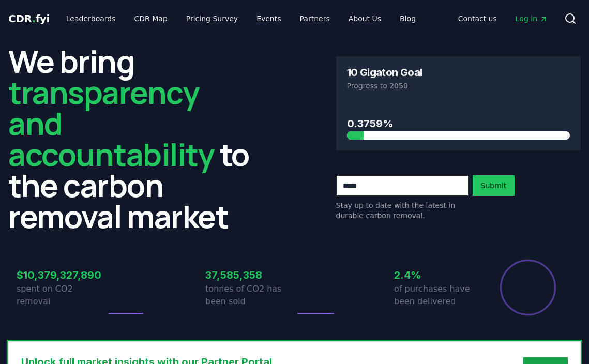 This screenshot has height=364, width=589. I want to click on a: CDR.fyi, so click(29, 18).